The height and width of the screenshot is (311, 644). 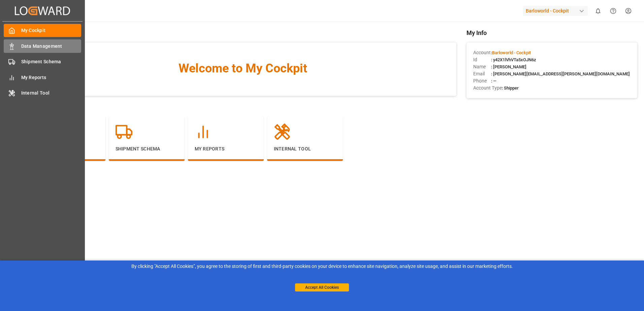 What do you see at coordinates (51, 62) in the screenshot?
I see `span: Shipment Schema` at bounding box center [51, 62].